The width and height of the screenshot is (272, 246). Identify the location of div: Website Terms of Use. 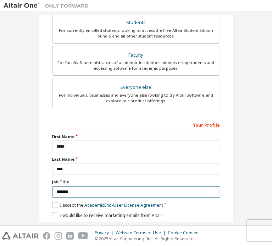
(141, 233).